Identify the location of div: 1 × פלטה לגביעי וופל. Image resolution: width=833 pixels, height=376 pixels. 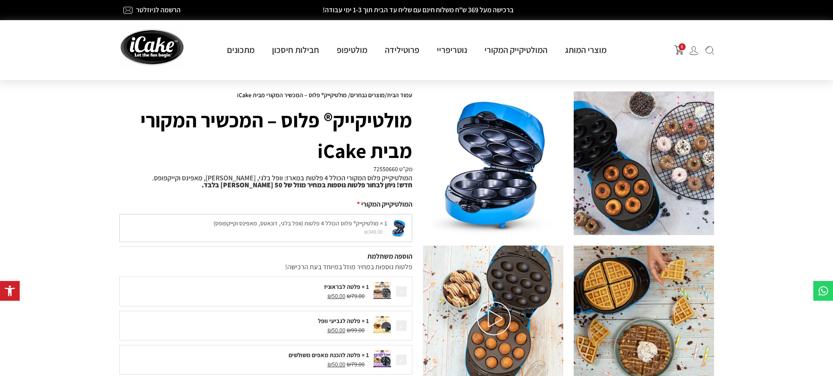
(247, 321).